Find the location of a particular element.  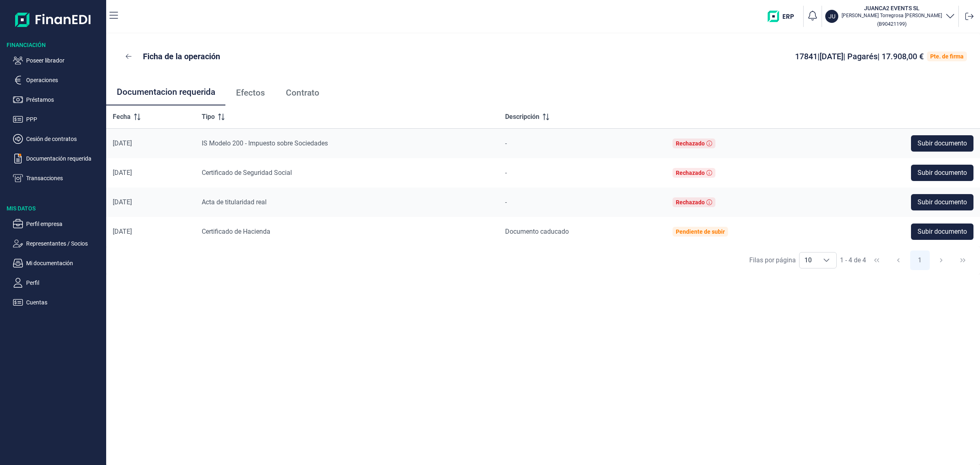

span: Fecha is located at coordinates (122, 117).